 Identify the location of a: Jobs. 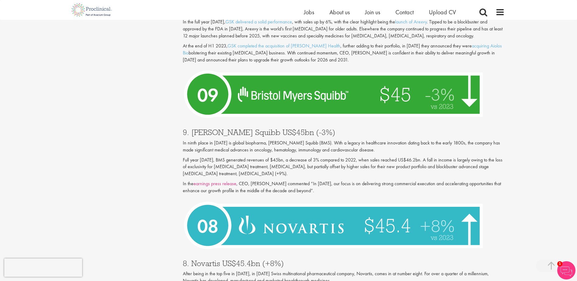
(309, 12).